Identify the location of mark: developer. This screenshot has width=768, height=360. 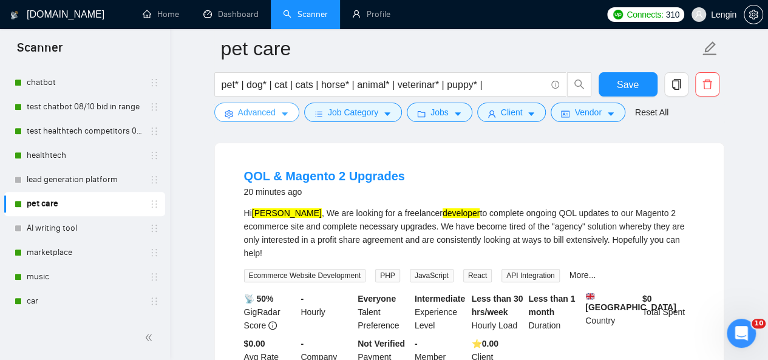
(462, 213).